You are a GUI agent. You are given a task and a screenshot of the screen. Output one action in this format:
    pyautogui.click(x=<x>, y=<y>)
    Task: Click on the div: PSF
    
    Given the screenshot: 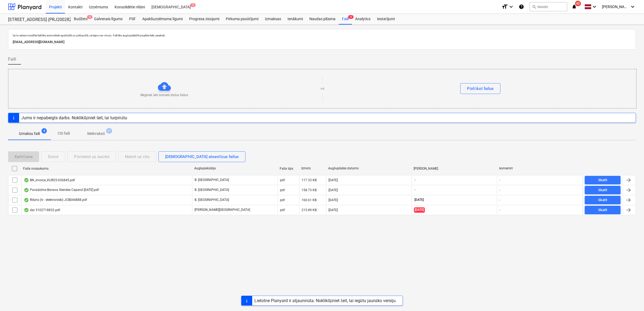 What is the action you would take?
    pyautogui.click(x=133, y=19)
    